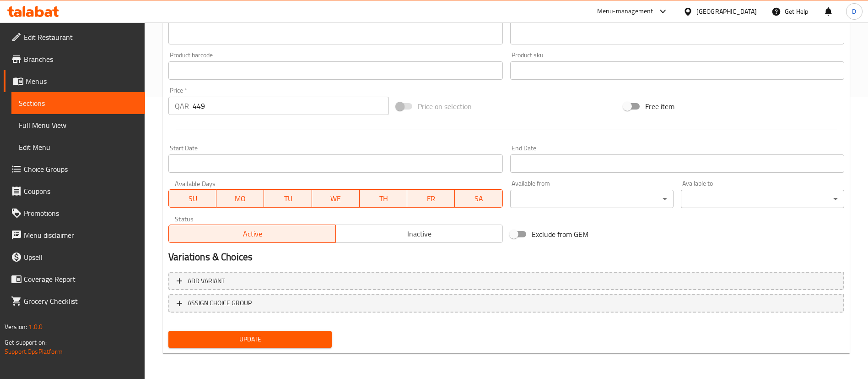  I want to click on span: Version:, so click(16, 327).